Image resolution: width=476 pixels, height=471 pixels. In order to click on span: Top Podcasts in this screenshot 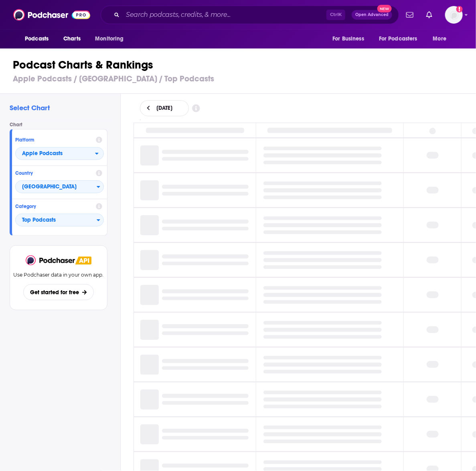, I will do `click(56, 221)`.